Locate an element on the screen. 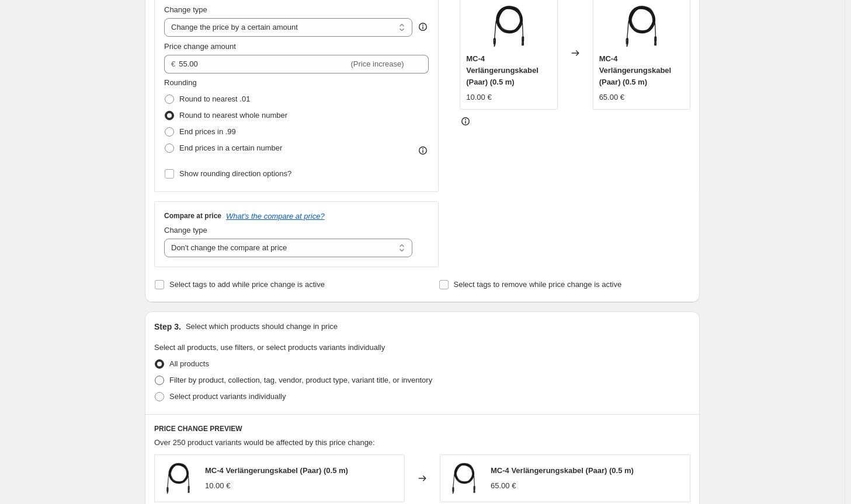 The image size is (851, 504). span: Select all products, use filters, or select products variants individually is located at coordinates (269, 347).